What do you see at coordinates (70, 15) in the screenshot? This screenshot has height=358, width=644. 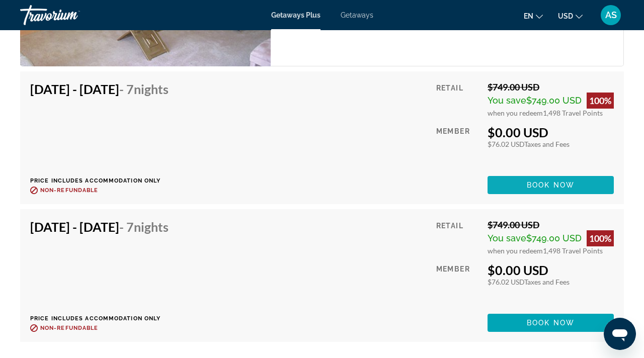 I see `a: Travorium` at bounding box center [70, 15].